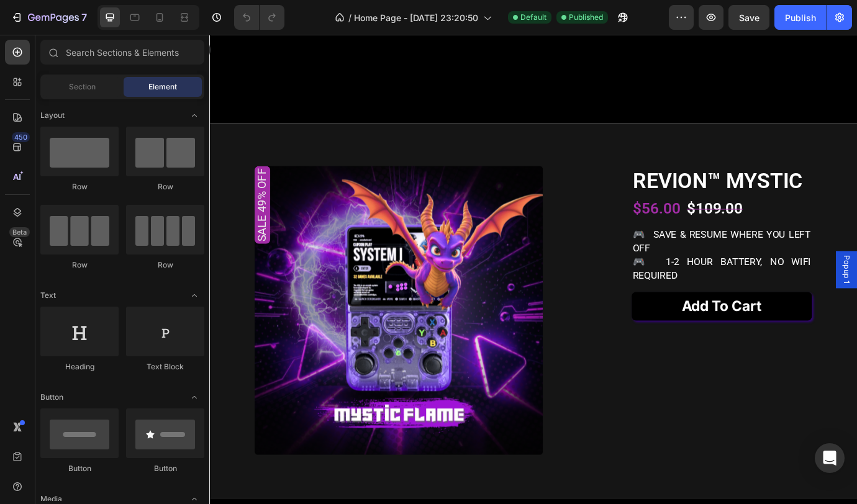 The image size is (857, 504). I want to click on span: Button, so click(52, 397).